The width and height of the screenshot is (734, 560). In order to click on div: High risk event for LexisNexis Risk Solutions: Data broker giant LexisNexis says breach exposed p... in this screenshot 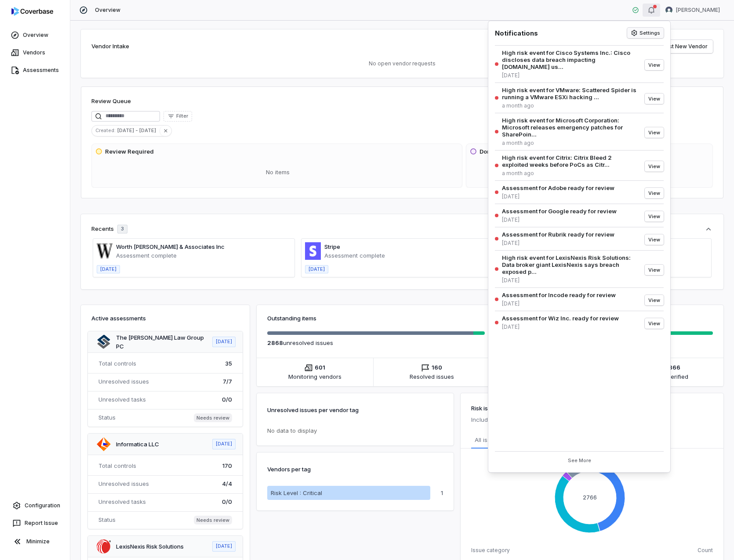, I will do `click(569, 265)`.